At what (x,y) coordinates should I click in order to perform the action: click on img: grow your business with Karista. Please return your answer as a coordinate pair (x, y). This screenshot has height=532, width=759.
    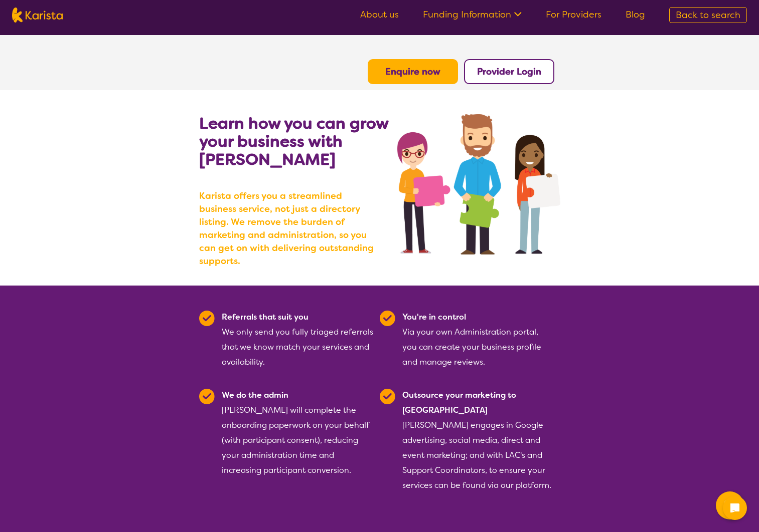
    Looking at the image, I should click on (479, 184).